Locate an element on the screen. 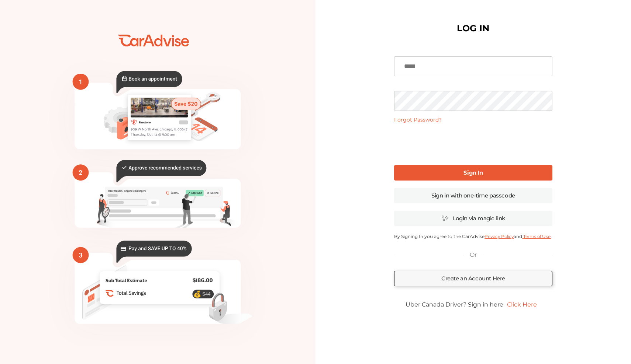 The width and height of the screenshot is (631, 364). b: Terms of Use is located at coordinates (536, 236).